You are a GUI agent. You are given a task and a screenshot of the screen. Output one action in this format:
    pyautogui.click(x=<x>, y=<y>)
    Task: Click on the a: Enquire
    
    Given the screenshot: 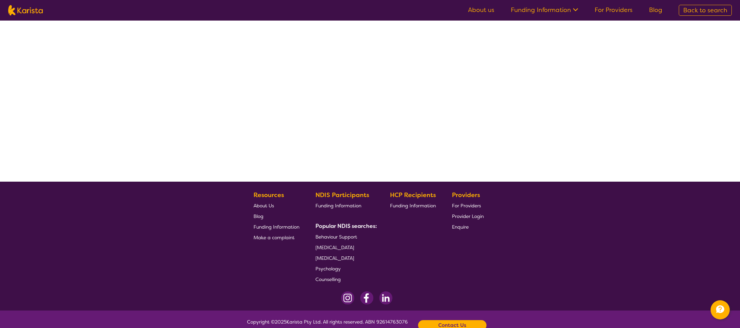 What is the action you would take?
    pyautogui.click(x=468, y=226)
    